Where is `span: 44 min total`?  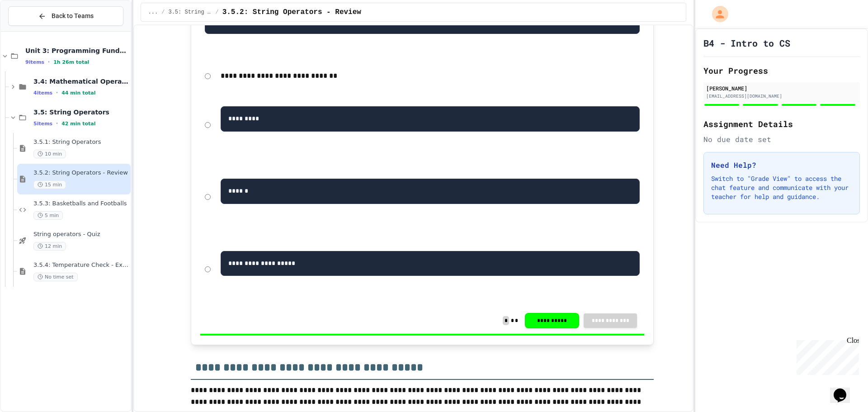
span: 44 min total is located at coordinates (78, 93).